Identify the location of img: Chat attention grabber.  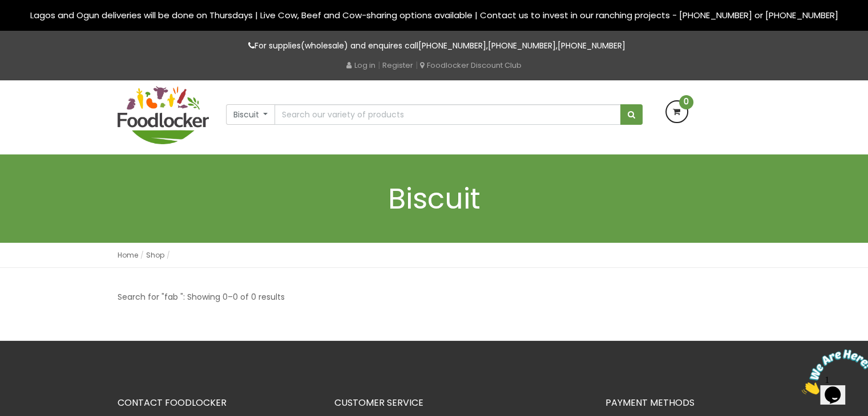
(40, 27).